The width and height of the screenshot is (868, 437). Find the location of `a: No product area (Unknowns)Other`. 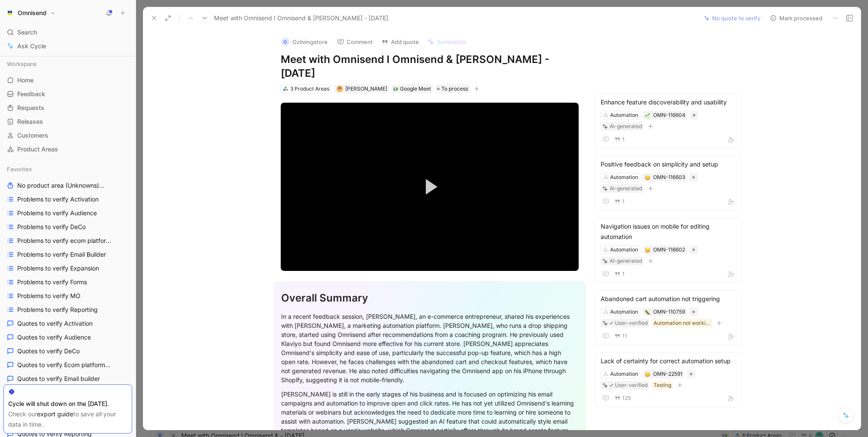

a: No product area (Unknowns)Other is located at coordinates (68, 186).